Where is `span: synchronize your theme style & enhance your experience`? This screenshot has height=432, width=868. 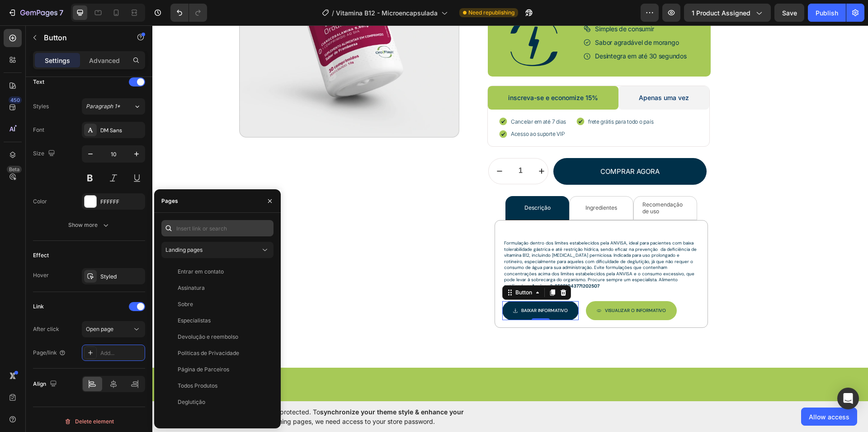 span: synchronize your theme style & enhance your experience is located at coordinates (337, 416).